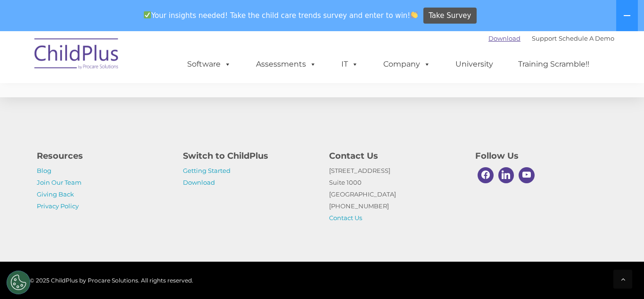  Describe the element at coordinates (486, 175) in the screenshot. I see `a: Facebook` at that location.